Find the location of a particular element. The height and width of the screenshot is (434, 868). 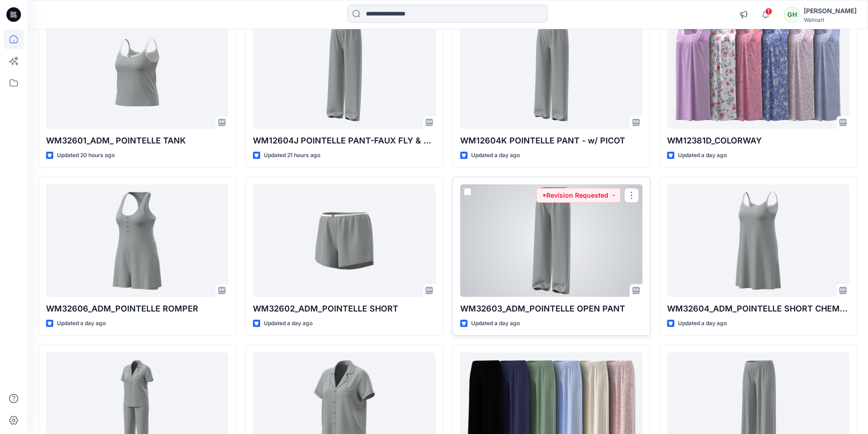

div: GH is located at coordinates (792, 14).